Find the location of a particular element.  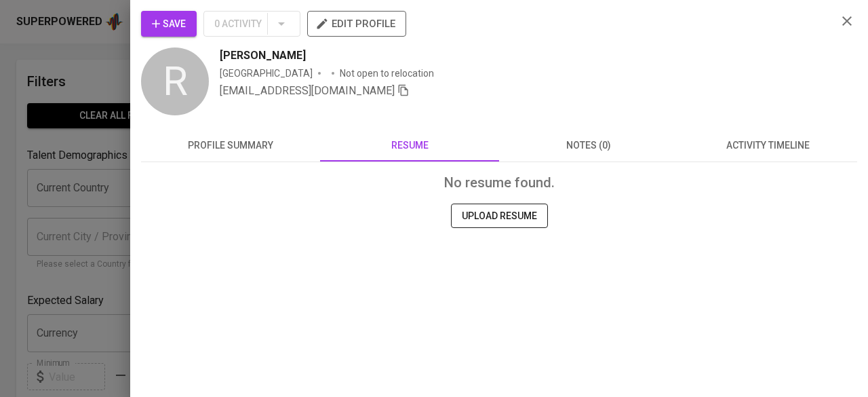

span: UPLOAD RESUME is located at coordinates (500, 216).